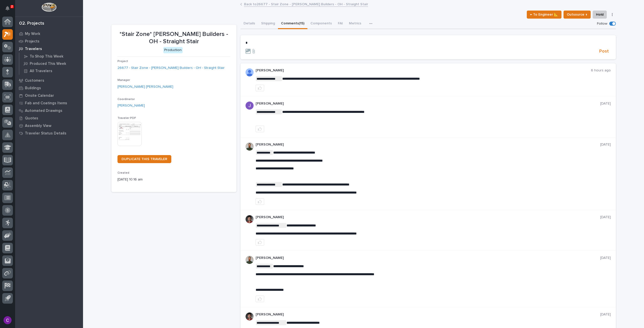 The height and width of the screenshot is (328, 644). Describe the element at coordinates (340, 24) in the screenshot. I see `button: FAI` at that location.